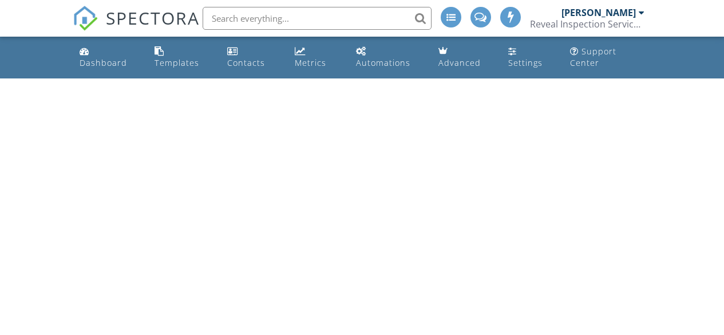  Describe the element at coordinates (587, 24) in the screenshot. I see `div: Reveal Inspection Services, LLC` at that location.